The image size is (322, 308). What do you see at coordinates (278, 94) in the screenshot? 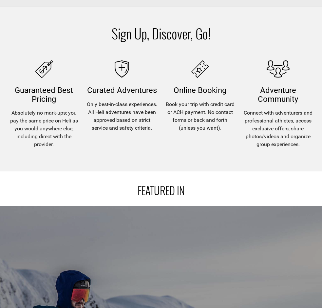
I see `span: Adventure Community` at bounding box center [278, 94].